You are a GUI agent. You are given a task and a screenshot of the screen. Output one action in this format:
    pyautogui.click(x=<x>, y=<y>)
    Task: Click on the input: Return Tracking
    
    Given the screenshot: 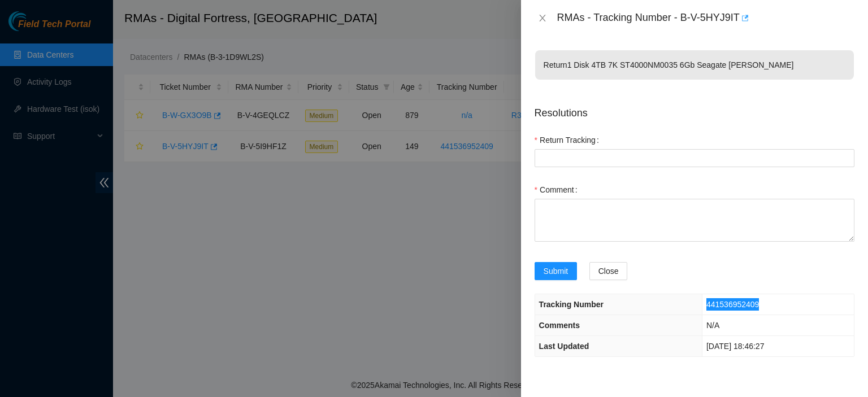 What is the action you would take?
    pyautogui.click(x=694, y=158)
    